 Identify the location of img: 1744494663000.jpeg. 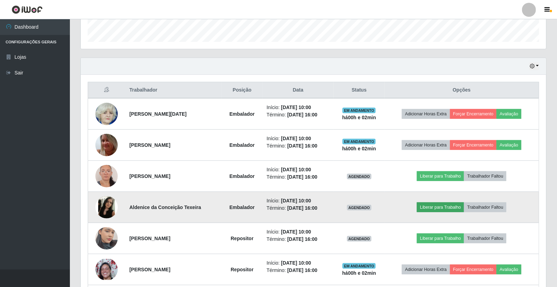
(107, 207).